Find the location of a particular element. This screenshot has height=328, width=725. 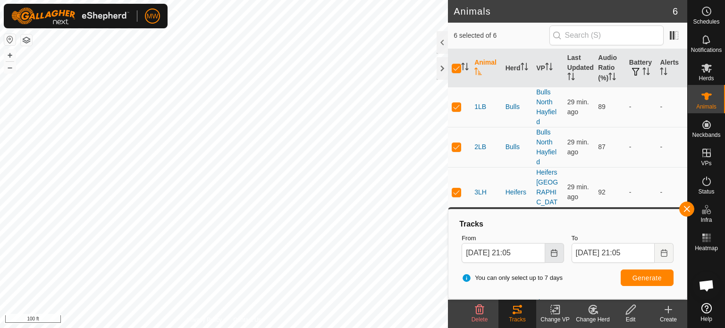

th: Alerts is located at coordinates (672, 68).